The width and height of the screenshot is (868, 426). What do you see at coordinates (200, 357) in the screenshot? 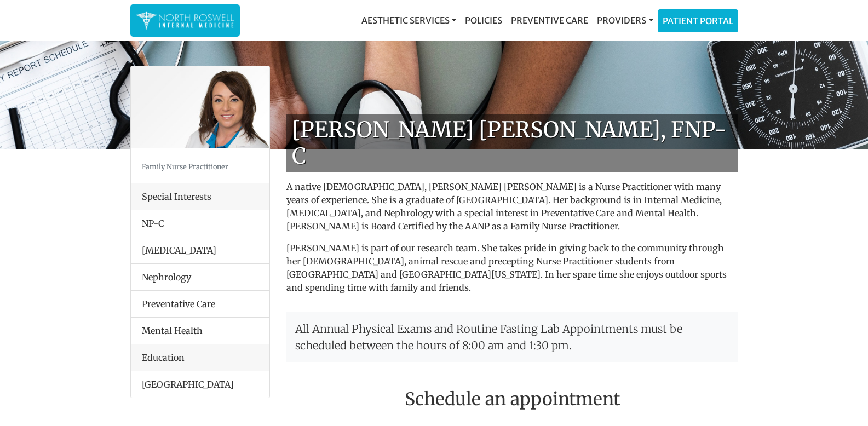
I see `div: Education` at bounding box center [200, 357].